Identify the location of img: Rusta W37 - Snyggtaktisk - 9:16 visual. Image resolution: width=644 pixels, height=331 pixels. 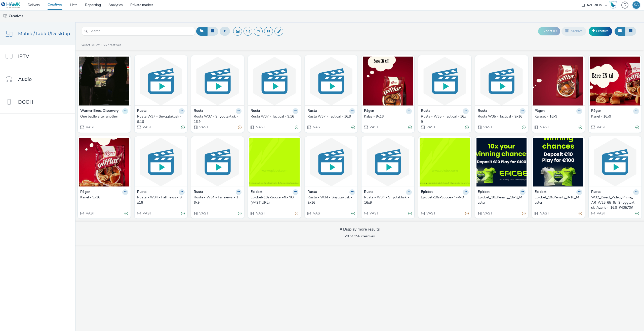
(161, 81).